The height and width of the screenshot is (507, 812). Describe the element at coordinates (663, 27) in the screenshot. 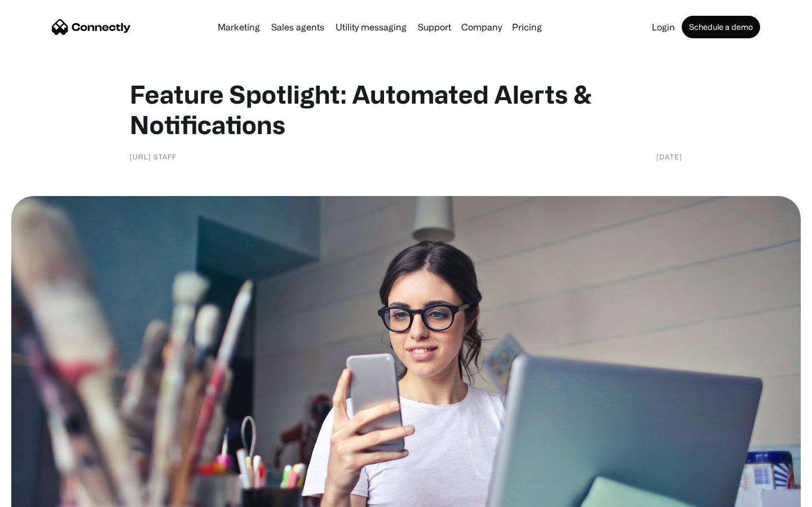

I see `a: Login` at that location.